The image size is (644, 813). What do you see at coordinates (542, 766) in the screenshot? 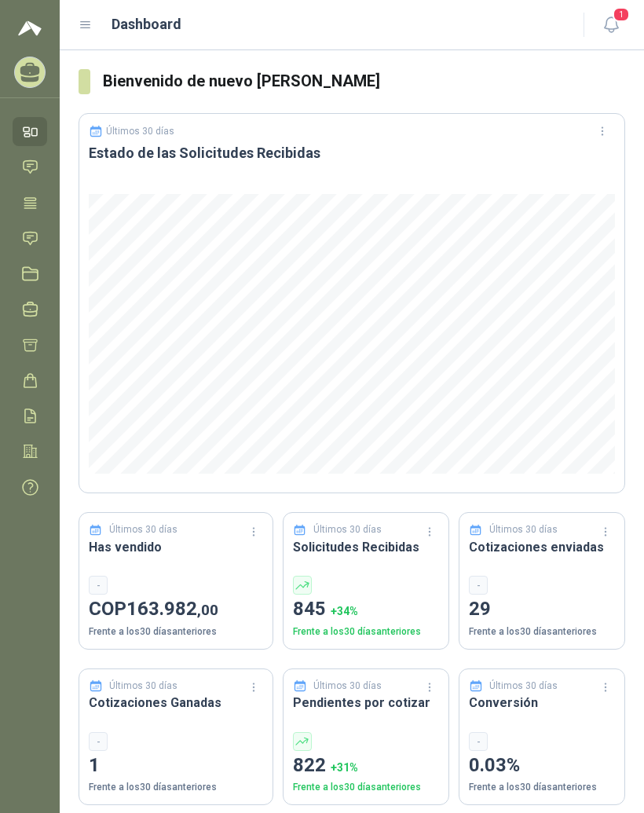
I see `p: 0.03%` at bounding box center [542, 766].